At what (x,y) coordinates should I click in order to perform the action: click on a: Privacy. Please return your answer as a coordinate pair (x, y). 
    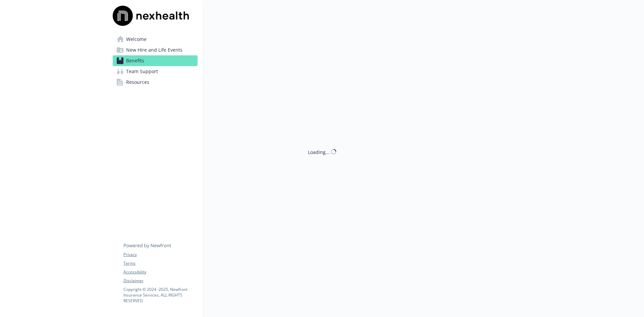
    Looking at the image, I should click on (160, 254).